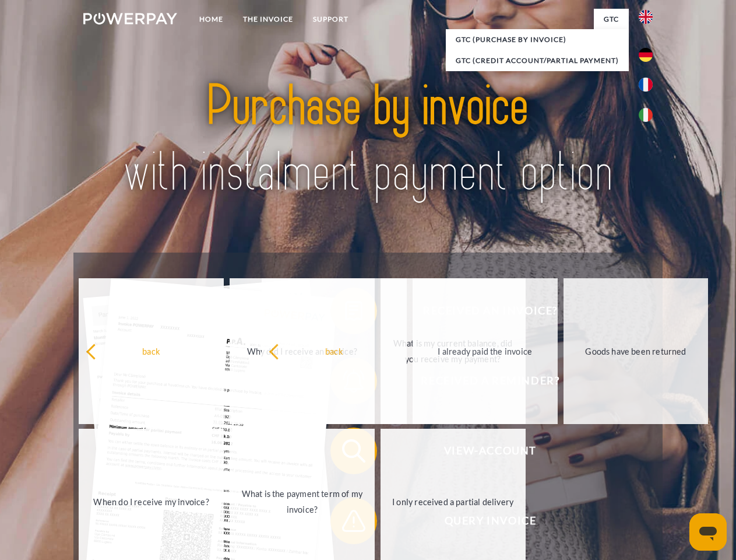  What do you see at coordinates (646, 115) in the screenshot?
I see `img: it` at bounding box center [646, 115].